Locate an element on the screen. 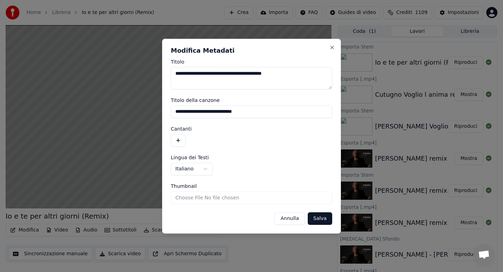  label: Titolo is located at coordinates (251, 62).